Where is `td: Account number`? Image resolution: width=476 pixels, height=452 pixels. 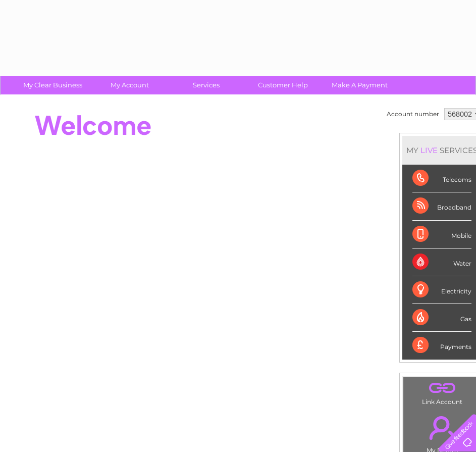
td: Account number is located at coordinates (413, 114).